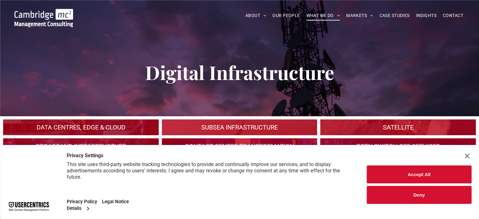 This screenshot has height=219, width=479. What do you see at coordinates (286, 15) in the screenshot?
I see `a: OUR PEOPLE` at bounding box center [286, 15].